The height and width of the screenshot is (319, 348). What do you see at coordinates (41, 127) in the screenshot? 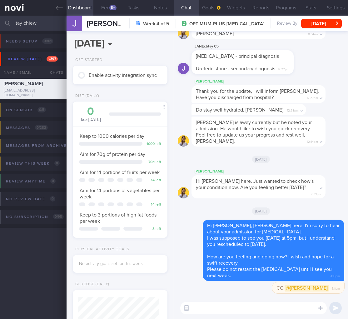
I see `span: 0 / 282` at bounding box center [41, 127].